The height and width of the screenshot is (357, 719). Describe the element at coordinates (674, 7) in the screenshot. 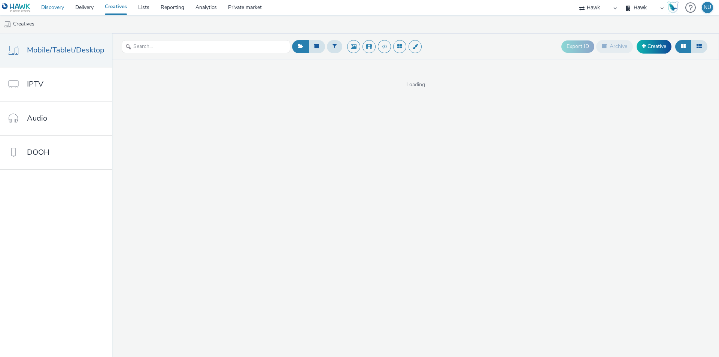

I see `a: Hawk Academy` at that location.